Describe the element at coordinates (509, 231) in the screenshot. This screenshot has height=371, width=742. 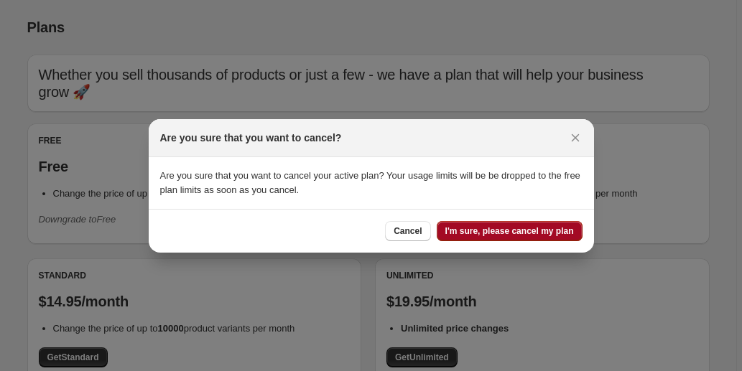
I see `button: I'm sure, please cancel my plan` at that location.